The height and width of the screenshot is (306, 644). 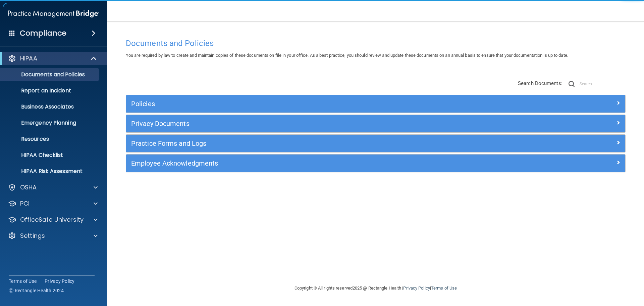 What do you see at coordinates (376, 288) in the screenshot?
I see `div: Copyright © All rights reserved 2025 @ Rectangle Health | |` at bounding box center [376, 288].